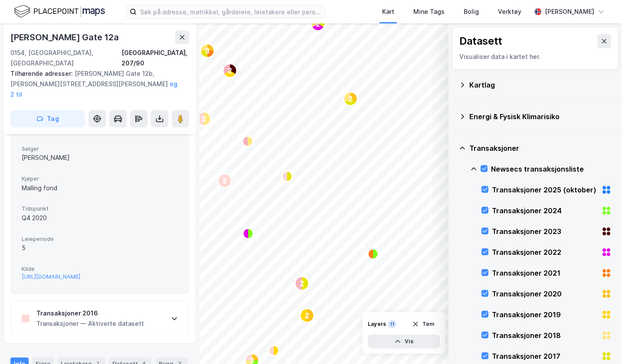  What do you see at coordinates (100, 149) in the screenshot?
I see `span: Selger` at bounding box center [100, 149].